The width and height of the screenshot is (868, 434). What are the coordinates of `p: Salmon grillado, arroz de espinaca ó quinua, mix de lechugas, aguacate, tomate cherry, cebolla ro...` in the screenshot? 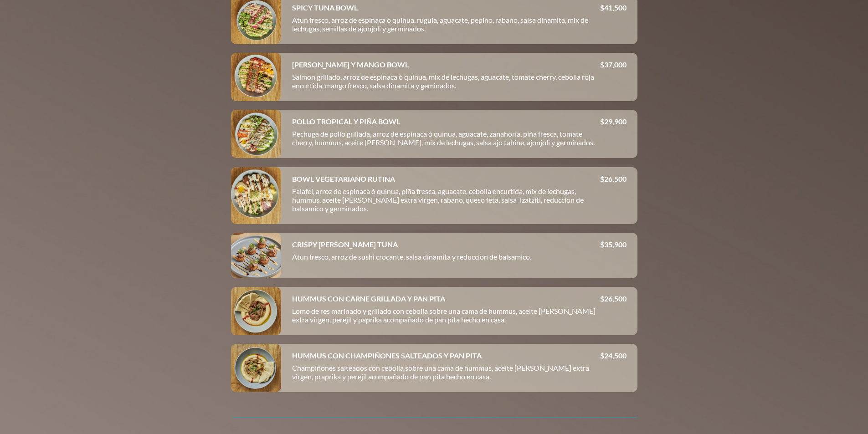 It's located at (446, 83).